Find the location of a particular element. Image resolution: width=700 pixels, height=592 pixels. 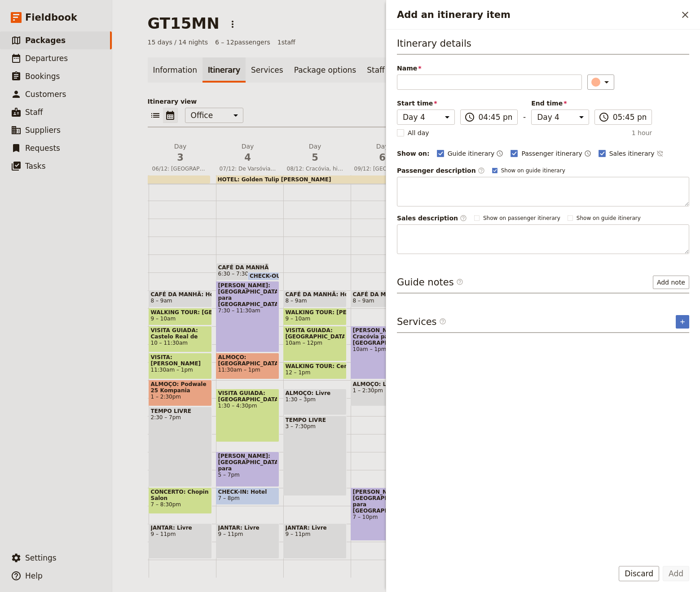

span: ALMOÇO: Podwale 25 Kompania Piwna is located at coordinates (180, 388).